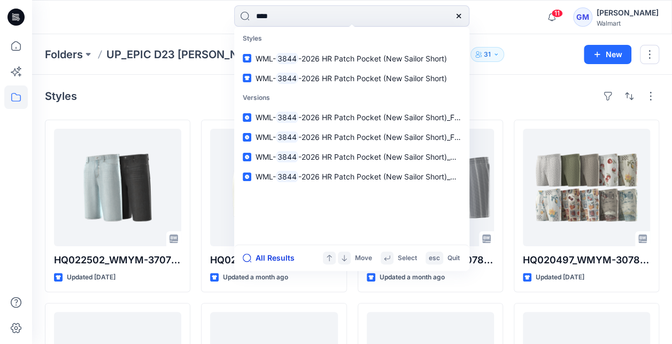  I want to click on span: 11, so click(557, 13).